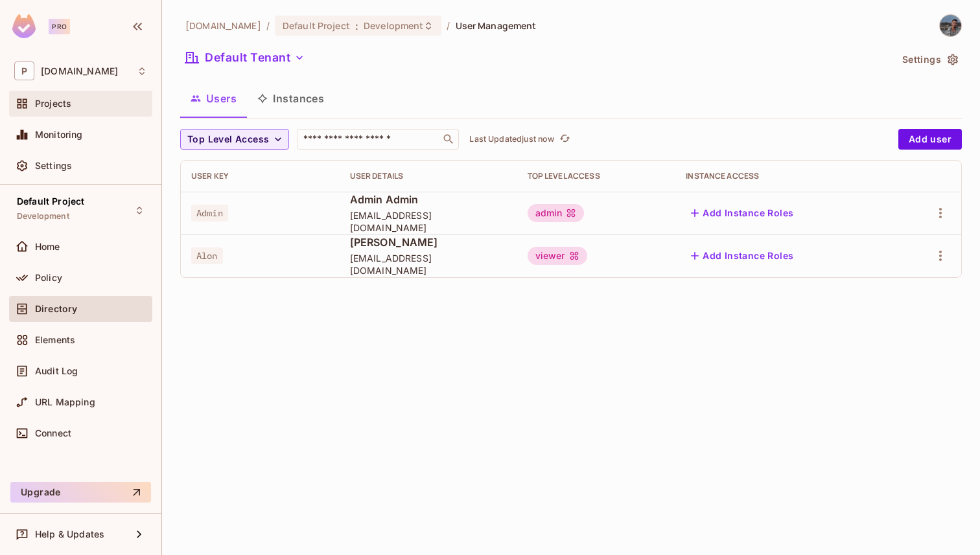 Image resolution: width=980 pixels, height=555 pixels. What do you see at coordinates (260, 176) in the screenshot?
I see `div: User Key` at bounding box center [260, 176].